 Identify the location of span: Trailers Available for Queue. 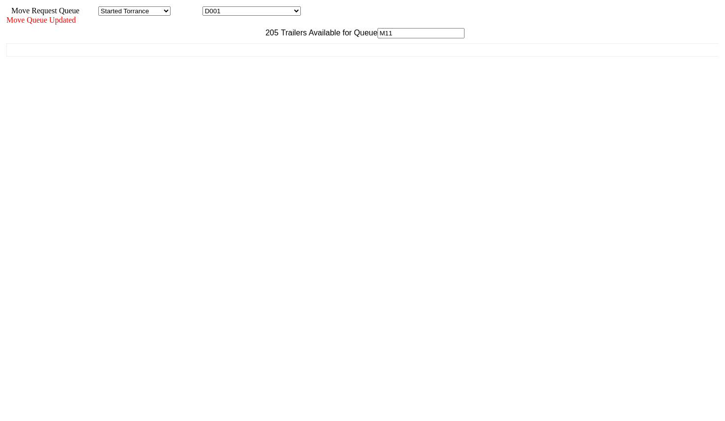
(328, 32).